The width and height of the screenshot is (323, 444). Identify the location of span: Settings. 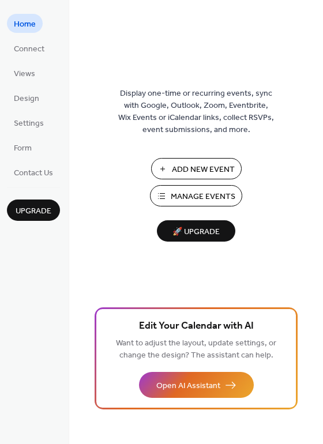
(29, 123).